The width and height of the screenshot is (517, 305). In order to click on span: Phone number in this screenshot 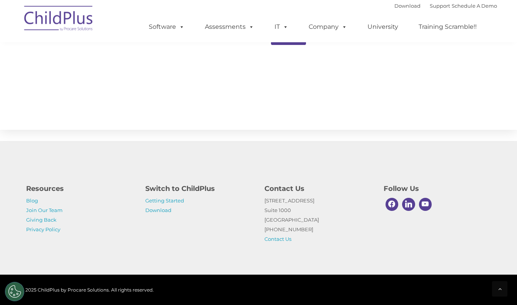, I will do `click(123, 85)`.